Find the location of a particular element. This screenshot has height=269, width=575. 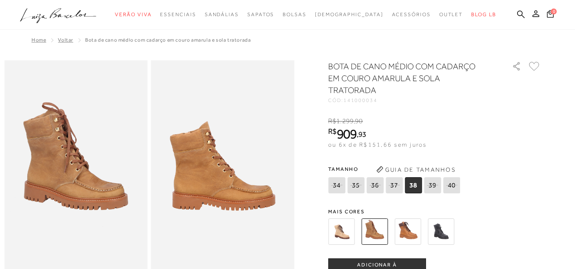

span: Mais cores is located at coordinates (434, 212).